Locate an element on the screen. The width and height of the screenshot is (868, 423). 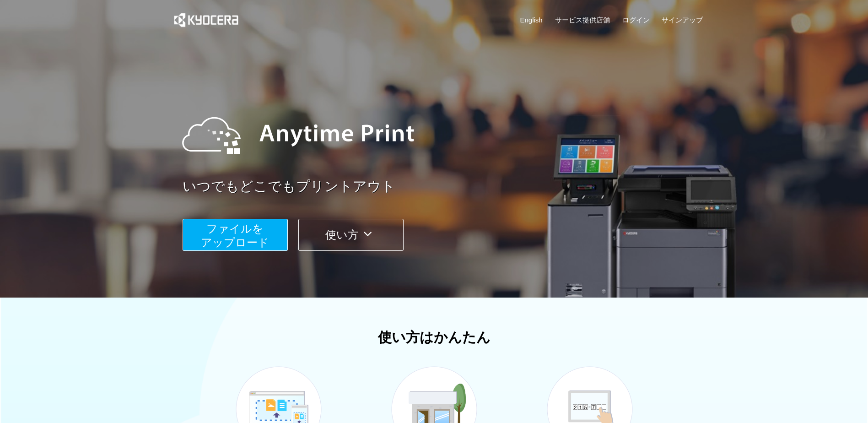
span: ファイルを ​​アップロード is located at coordinates (235, 236).